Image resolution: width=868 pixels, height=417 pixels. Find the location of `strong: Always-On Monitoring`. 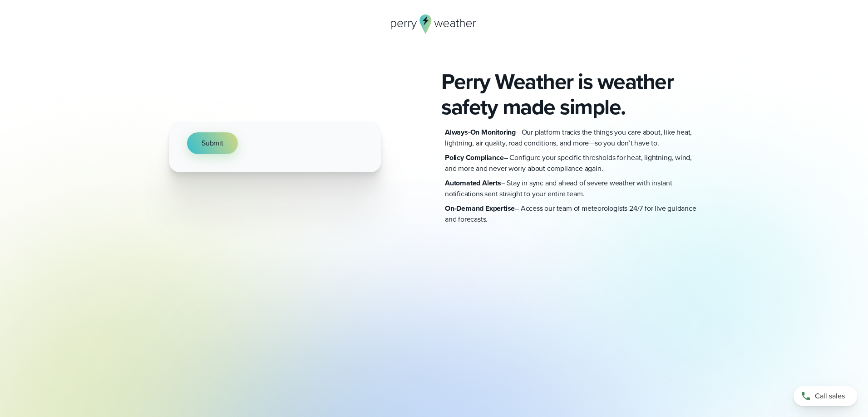

strong: Always-On Monitoring is located at coordinates (481, 132).